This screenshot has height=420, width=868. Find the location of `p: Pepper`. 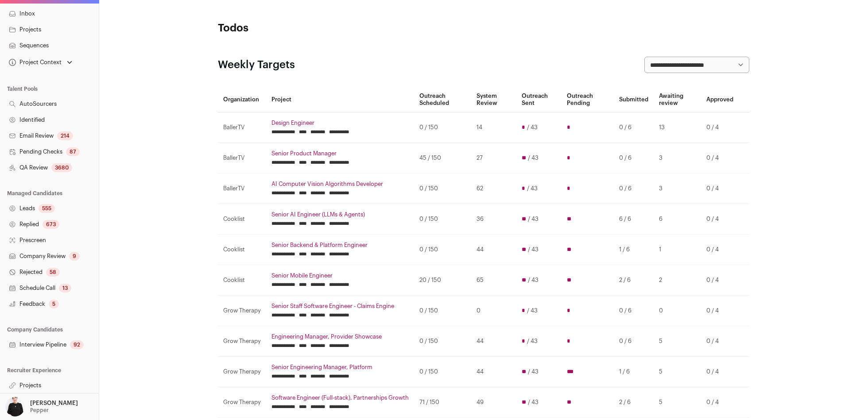

p: Pepper is located at coordinates (39, 411).